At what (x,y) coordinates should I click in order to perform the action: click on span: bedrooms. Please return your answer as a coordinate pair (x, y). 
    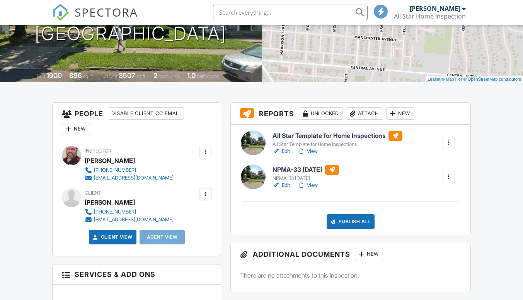
    Looking at the image, I should click on (169, 76).